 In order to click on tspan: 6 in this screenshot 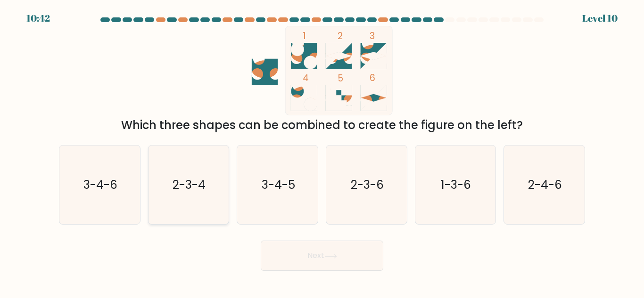, I will do `click(373, 78)`.